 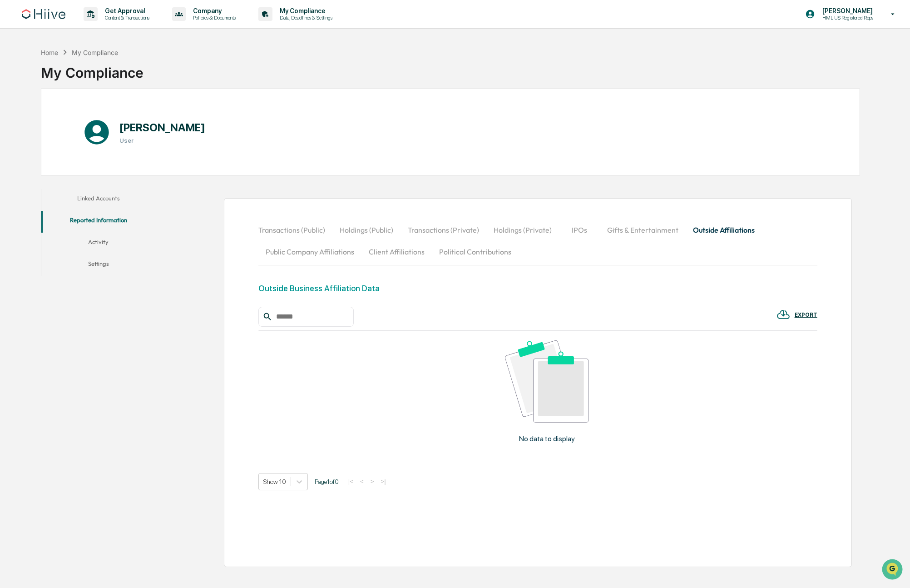 I want to click on h3: User, so click(x=162, y=140).